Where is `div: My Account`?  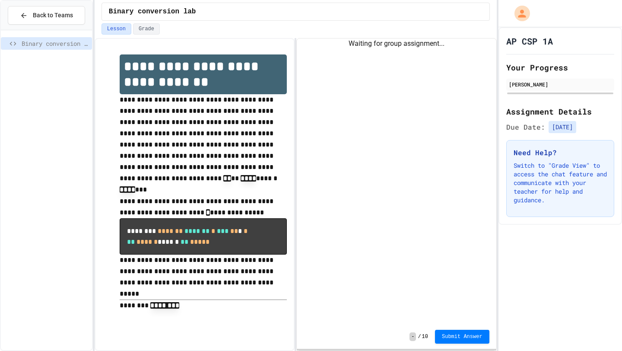 div: My Account is located at coordinates (519, 13).